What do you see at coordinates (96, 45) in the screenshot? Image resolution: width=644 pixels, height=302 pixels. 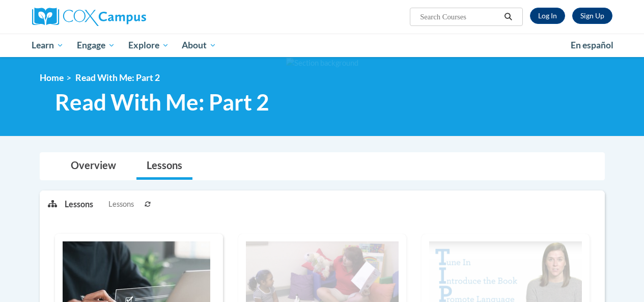 I see `span: Engage` at bounding box center [96, 45].